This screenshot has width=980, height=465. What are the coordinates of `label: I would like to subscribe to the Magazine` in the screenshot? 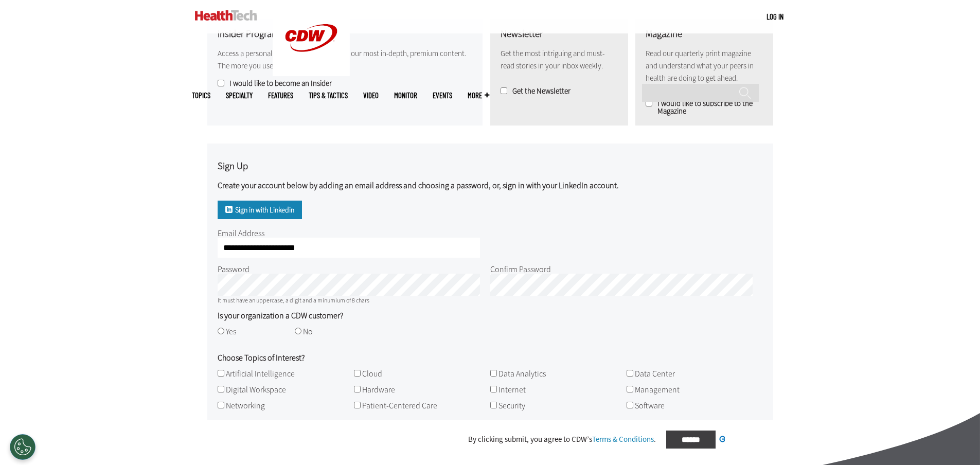 It's located at (704, 108).